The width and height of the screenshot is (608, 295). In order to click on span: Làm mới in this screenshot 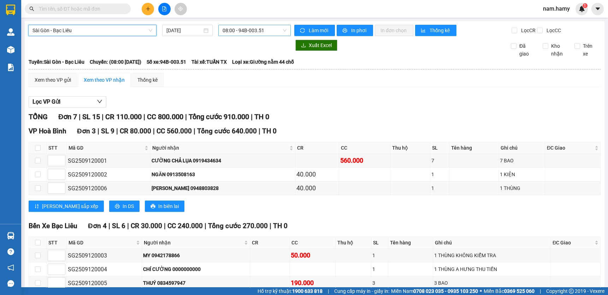, I will do `click(319, 30)`.